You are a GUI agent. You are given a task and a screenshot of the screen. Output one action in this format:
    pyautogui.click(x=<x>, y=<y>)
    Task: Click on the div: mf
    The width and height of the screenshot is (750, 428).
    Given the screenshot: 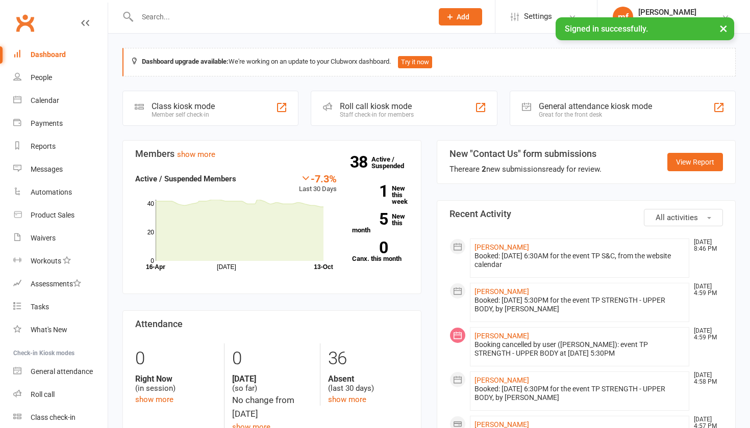 What is the action you would take?
    pyautogui.click(x=623, y=17)
    